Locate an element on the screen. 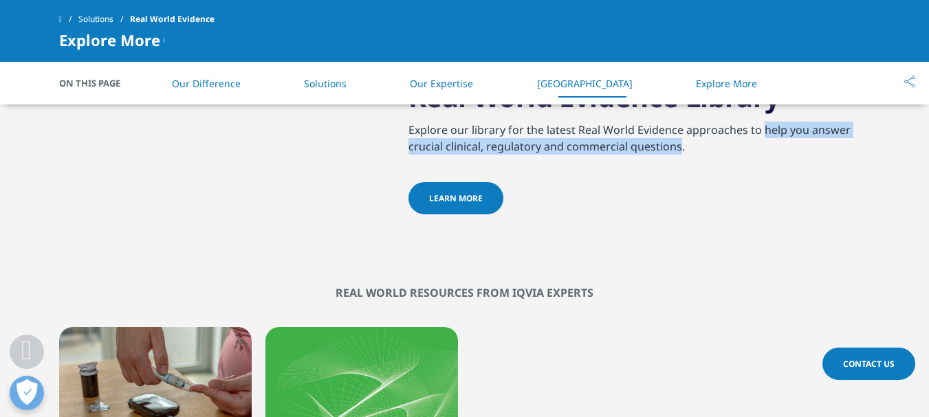 The height and width of the screenshot is (417, 929). a: Our Expertise is located at coordinates (441, 83).